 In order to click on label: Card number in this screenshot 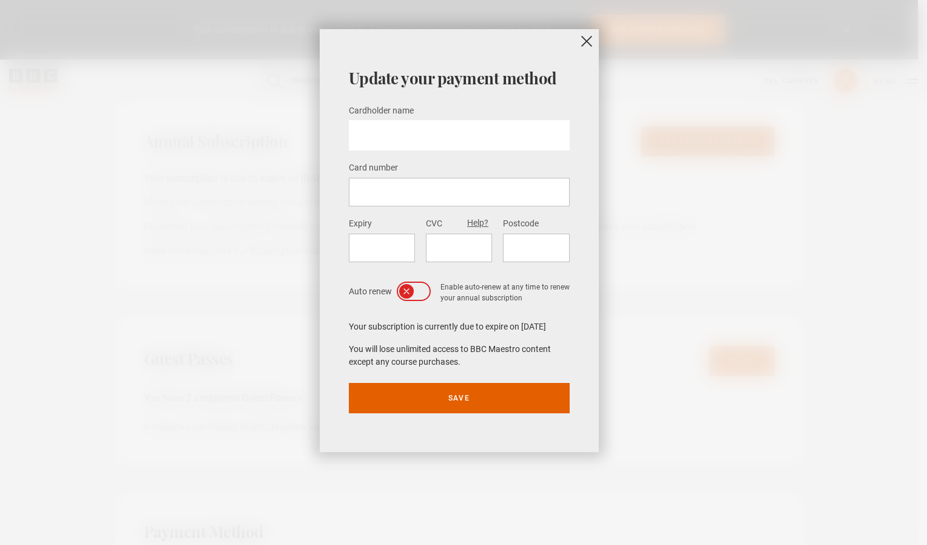, I will do `click(373, 168)`.